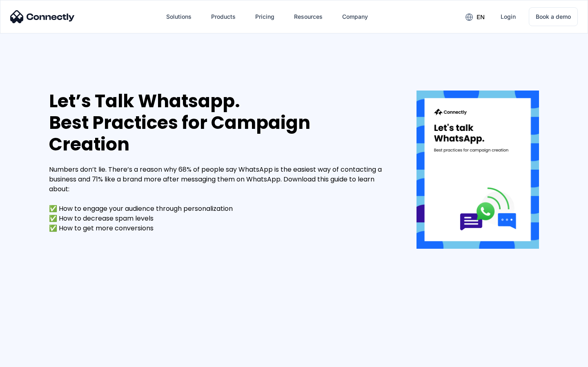 The width and height of the screenshot is (588, 367). Describe the element at coordinates (221, 199) in the screenshot. I see `div: Numbers don’t lie. There’s a reason why 68% of people say WhatsApp is the easiest way of contacti...` at that location.